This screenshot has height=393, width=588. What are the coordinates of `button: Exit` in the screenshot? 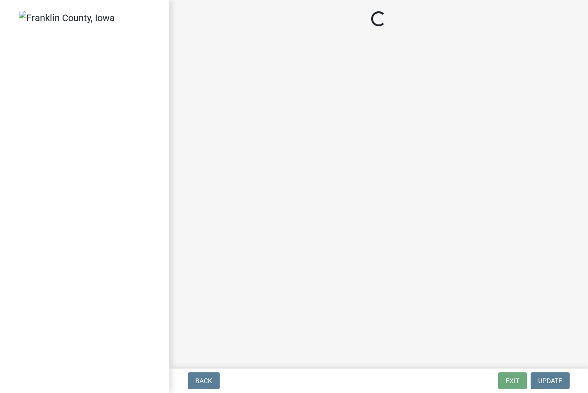 It's located at (512, 381).